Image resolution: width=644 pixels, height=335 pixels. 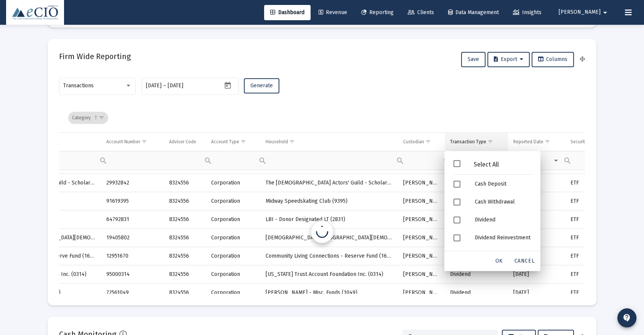 What do you see at coordinates (132, 238) in the screenshot?
I see `td: 19405802` at bounding box center [132, 238].